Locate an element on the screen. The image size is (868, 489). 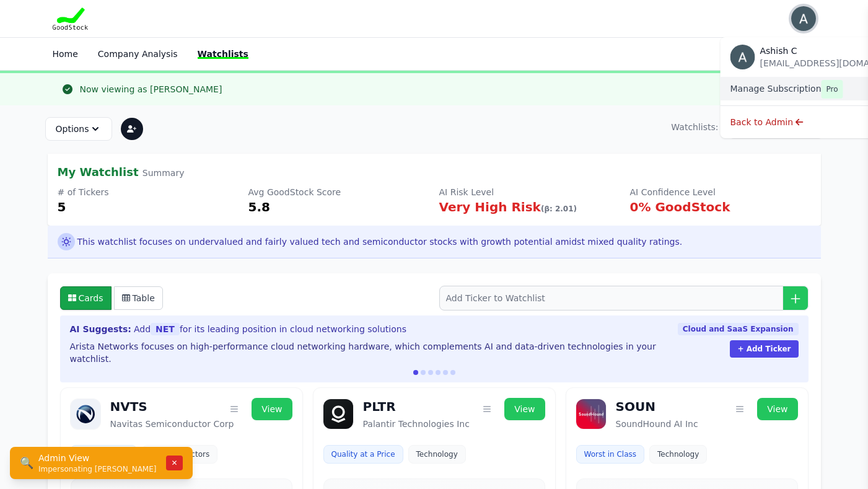
h2: PLTR is located at coordinates (379, 406).